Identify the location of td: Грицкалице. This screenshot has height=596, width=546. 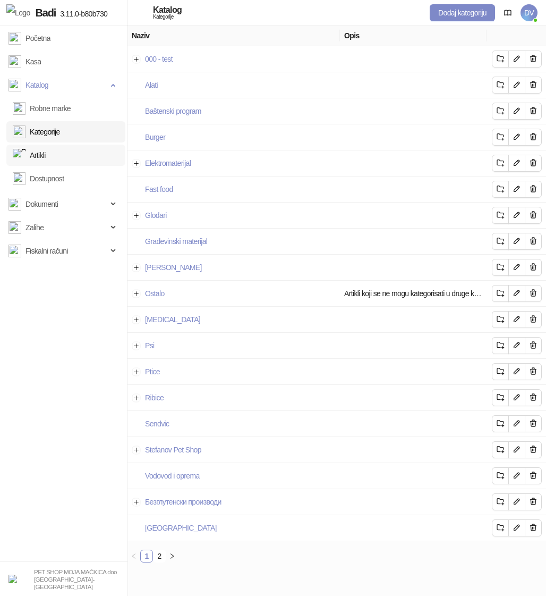
(234, 528).